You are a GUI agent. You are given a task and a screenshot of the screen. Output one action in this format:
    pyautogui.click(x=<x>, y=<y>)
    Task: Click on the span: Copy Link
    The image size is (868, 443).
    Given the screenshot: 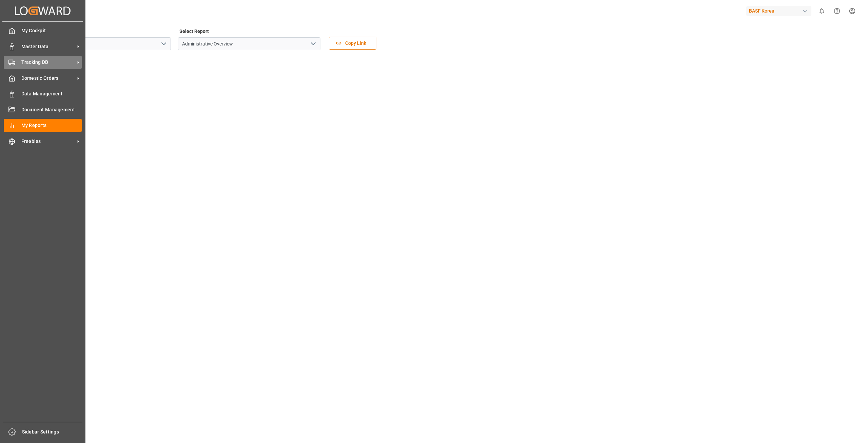 What is the action you would take?
    pyautogui.click(x=356, y=43)
    